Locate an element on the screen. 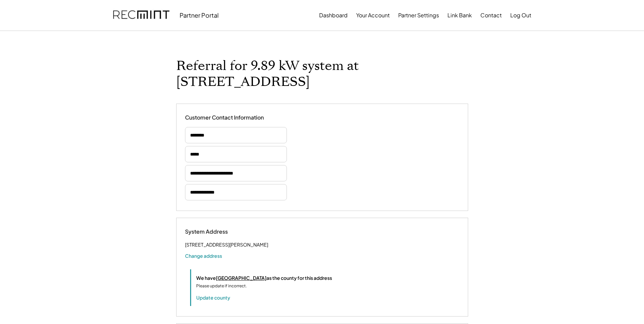 This screenshot has width=644, height=324. button: Contact is located at coordinates (491, 15).